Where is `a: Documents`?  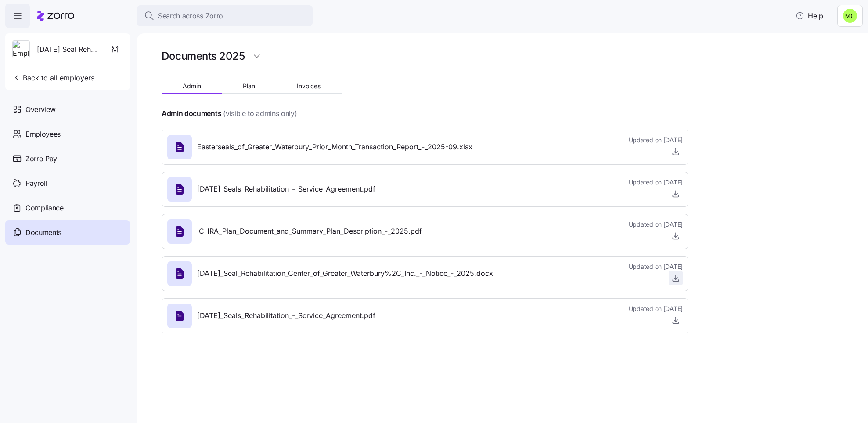 a: Documents is located at coordinates (68, 232).